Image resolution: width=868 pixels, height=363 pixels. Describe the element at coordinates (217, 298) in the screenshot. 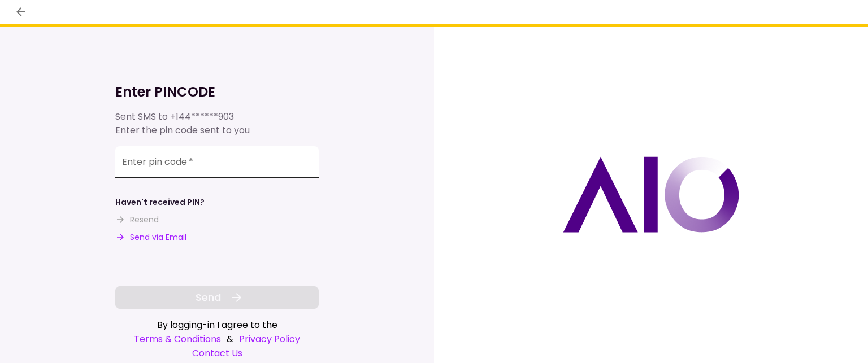

I see `button: Send` at that location.